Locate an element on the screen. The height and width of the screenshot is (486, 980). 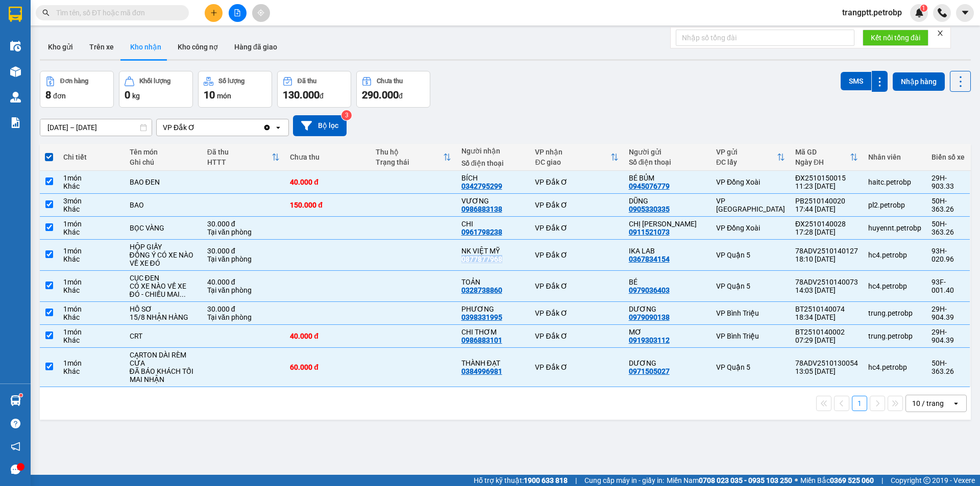
img: logo-vxr is located at coordinates (15, 14).